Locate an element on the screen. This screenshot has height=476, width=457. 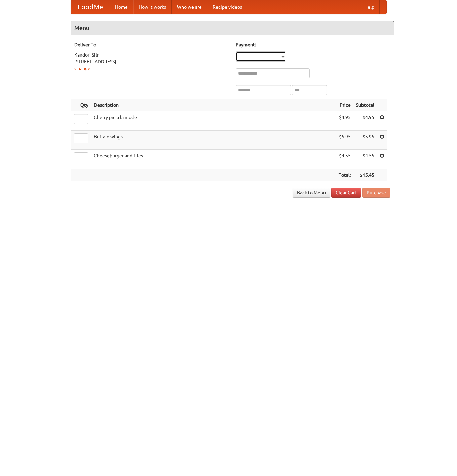
td: Cherry pie a la mode is located at coordinates (214, 121).